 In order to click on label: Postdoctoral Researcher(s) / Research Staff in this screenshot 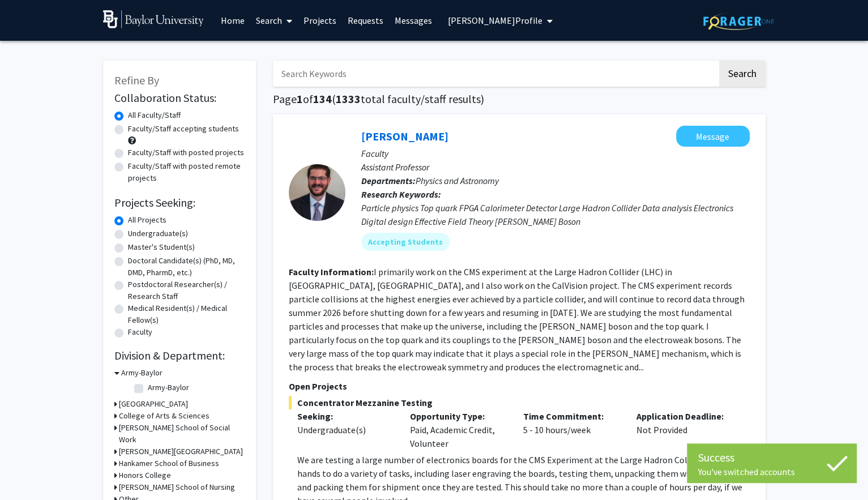, I will do `click(186, 291)`.